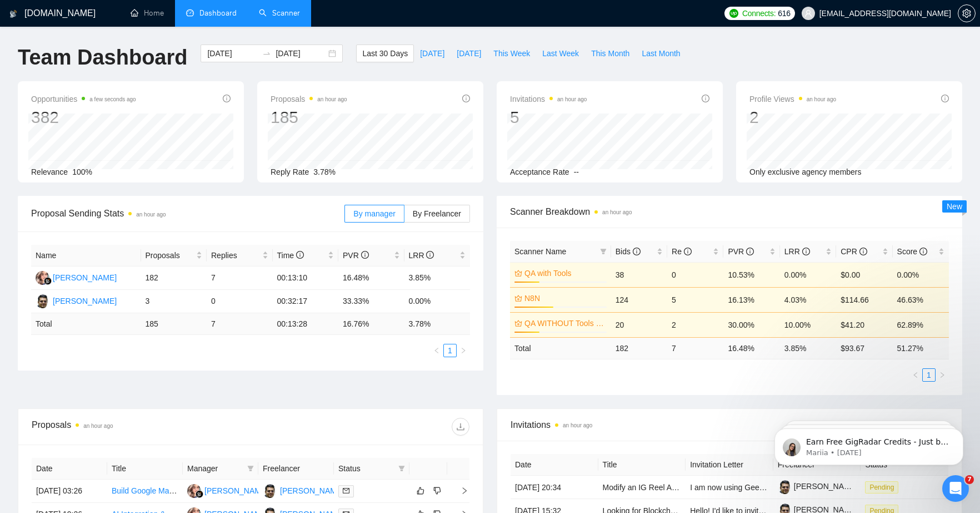  What do you see at coordinates (69, 469) in the screenshot?
I see `th: Date` at bounding box center [69, 469].